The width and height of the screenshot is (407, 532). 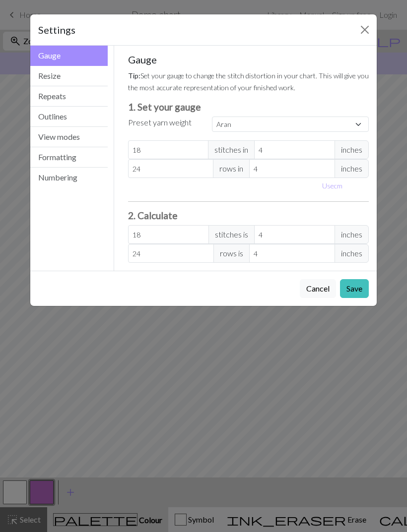 I want to click on strong: Tip:, so click(x=134, y=75).